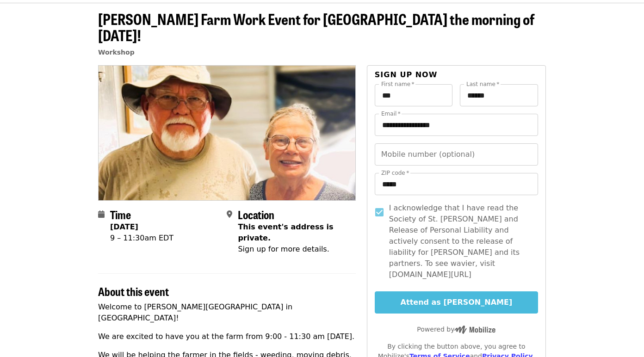  What do you see at coordinates (413, 95) in the screenshot?
I see `input: First name` at bounding box center [413, 95].